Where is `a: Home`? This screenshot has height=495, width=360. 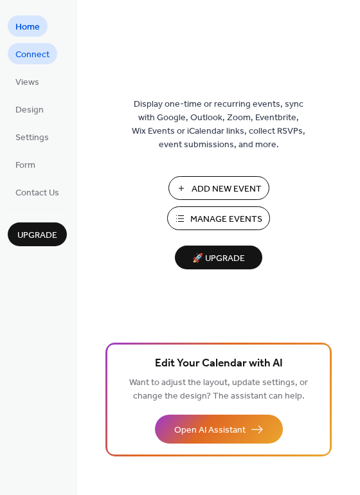
a: Home is located at coordinates (28, 26).